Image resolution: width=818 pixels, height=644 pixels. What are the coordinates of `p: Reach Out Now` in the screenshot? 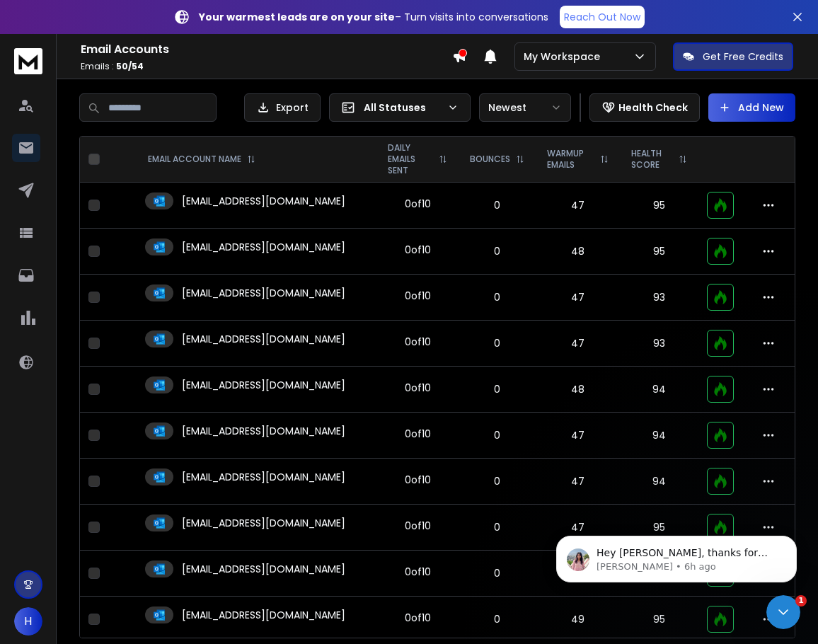 It's located at (602, 17).